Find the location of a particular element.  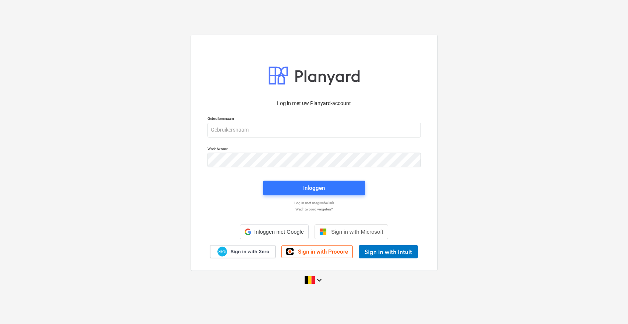

a: Sign in with Xero is located at coordinates (243, 251).